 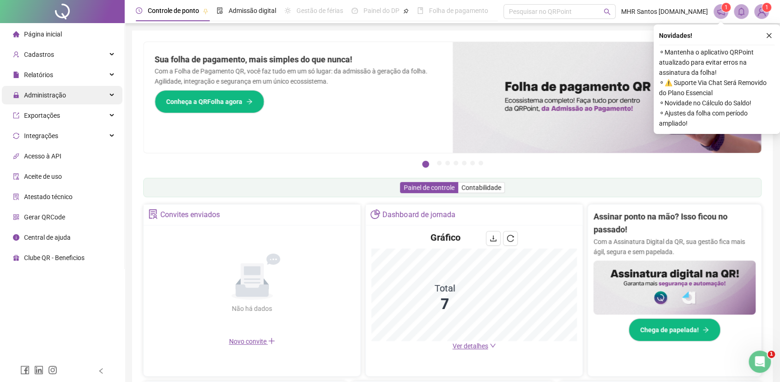 I want to click on button: 6, so click(x=472, y=163).